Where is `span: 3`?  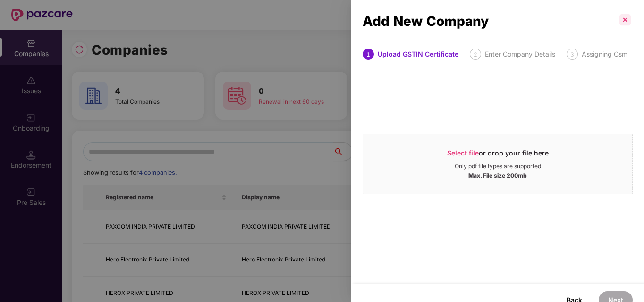 span: 3 is located at coordinates (572, 55).